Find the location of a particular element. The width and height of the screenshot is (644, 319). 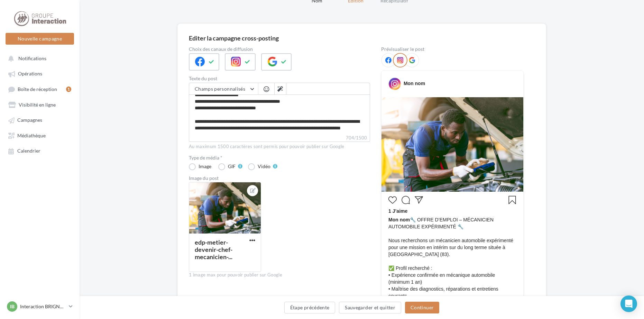

span: Champs personnalisés is located at coordinates (220, 88).